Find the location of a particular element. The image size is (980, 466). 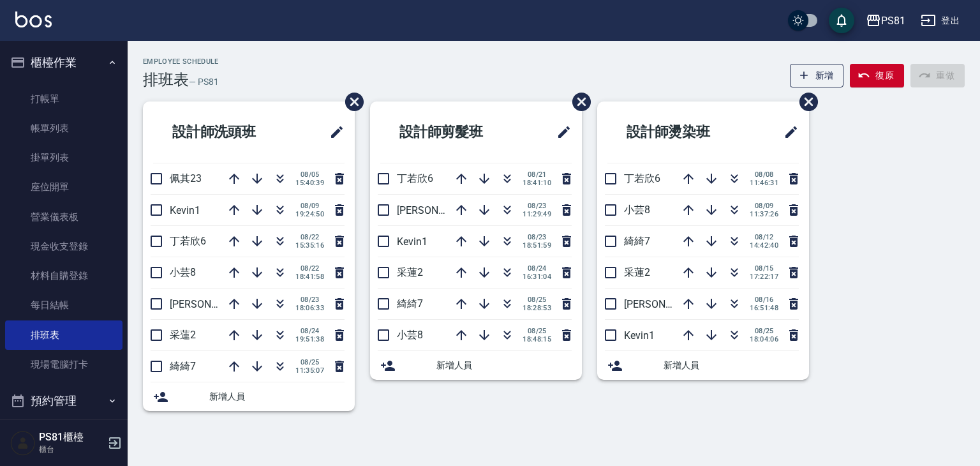

span: 19:51:38 is located at coordinates (310, 339).